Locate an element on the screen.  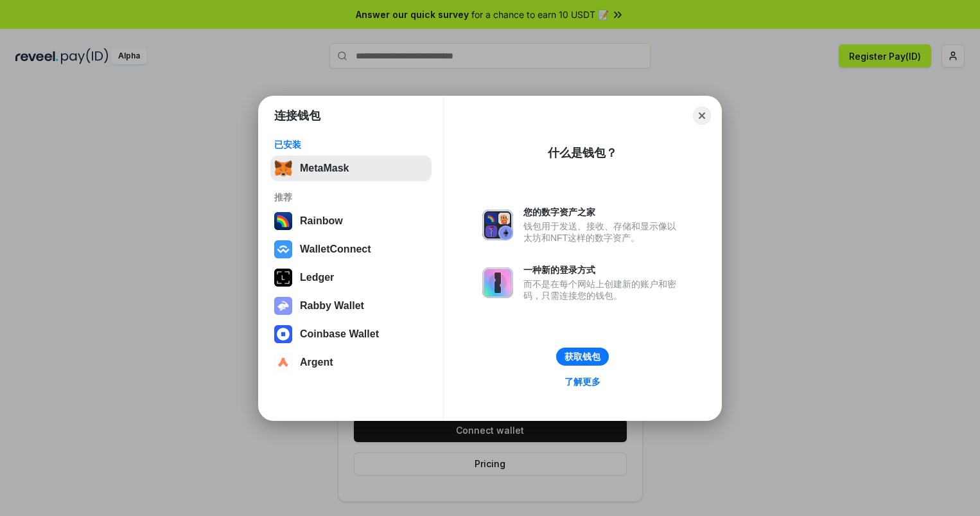
h1: 连接钱包 is located at coordinates (297, 116).